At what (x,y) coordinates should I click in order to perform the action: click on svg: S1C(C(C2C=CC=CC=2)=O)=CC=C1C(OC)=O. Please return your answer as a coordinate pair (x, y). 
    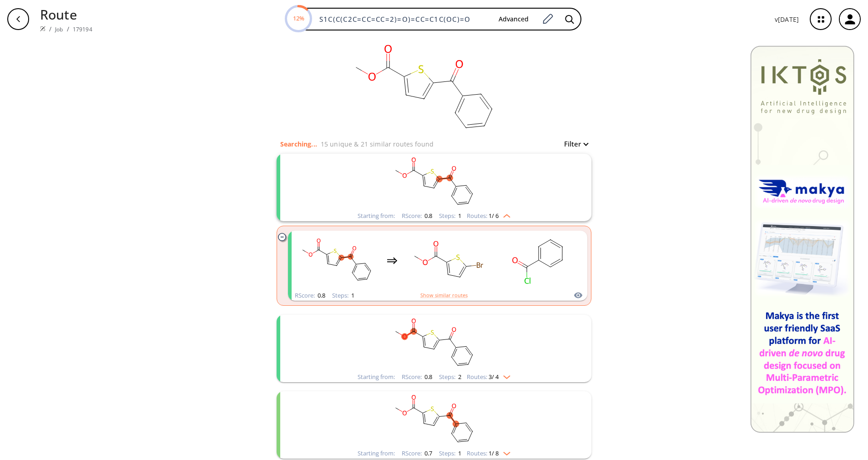
    Looking at the image, I should click on (424, 88).